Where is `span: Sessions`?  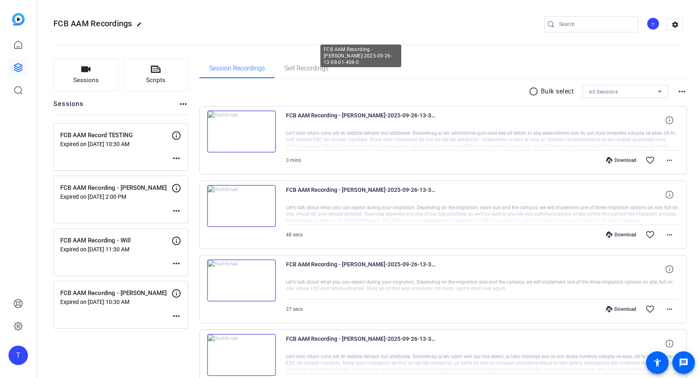
span: Sessions is located at coordinates (86, 80).